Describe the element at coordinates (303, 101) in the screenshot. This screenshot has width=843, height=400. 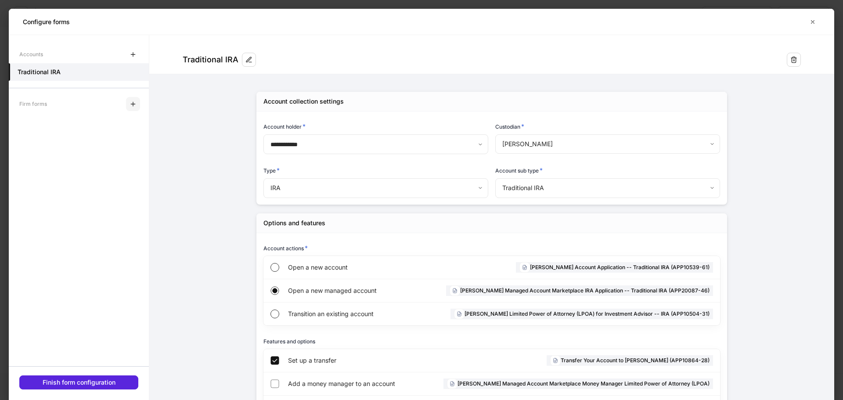
I see `div: Account collection settings` at that location.